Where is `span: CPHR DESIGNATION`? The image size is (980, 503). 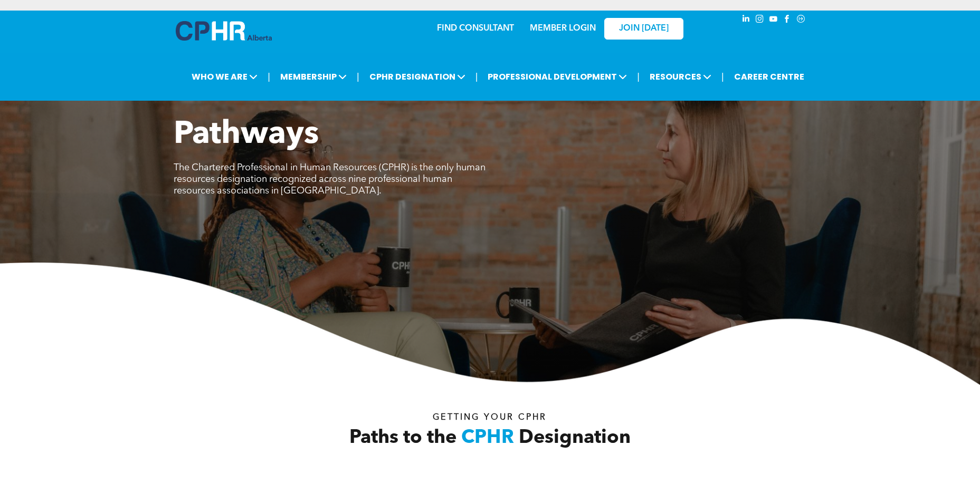
span: CPHR DESIGNATION is located at coordinates (417, 77).